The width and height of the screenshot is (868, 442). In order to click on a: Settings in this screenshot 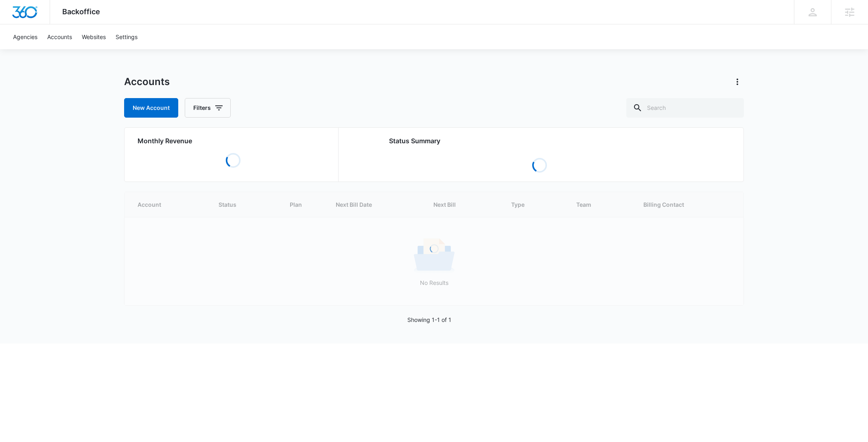, I will do `click(127, 36)`.